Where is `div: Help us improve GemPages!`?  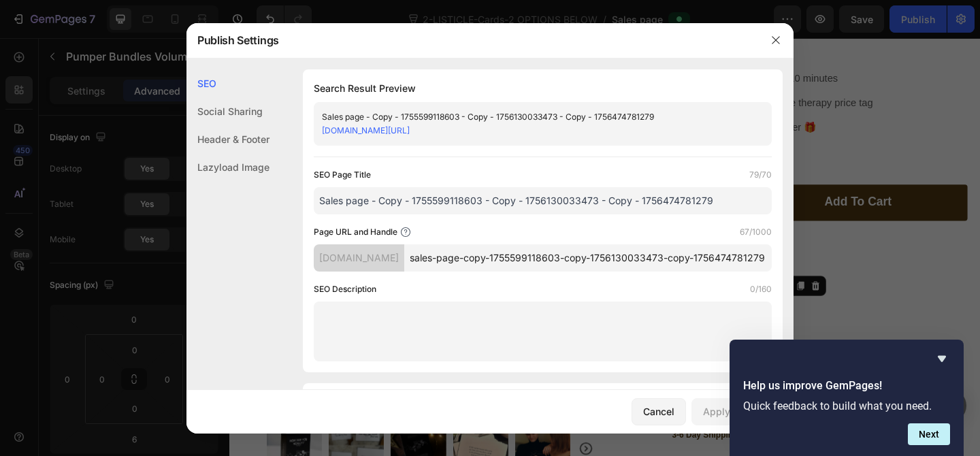
div: Help us improve GemPages! is located at coordinates (847, 397).